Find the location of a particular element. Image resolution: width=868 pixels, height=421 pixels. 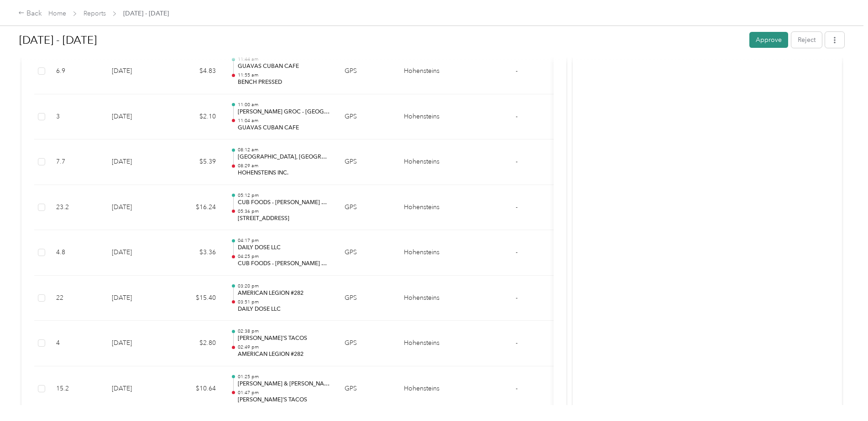

td: 4 is located at coordinates (77, 344).